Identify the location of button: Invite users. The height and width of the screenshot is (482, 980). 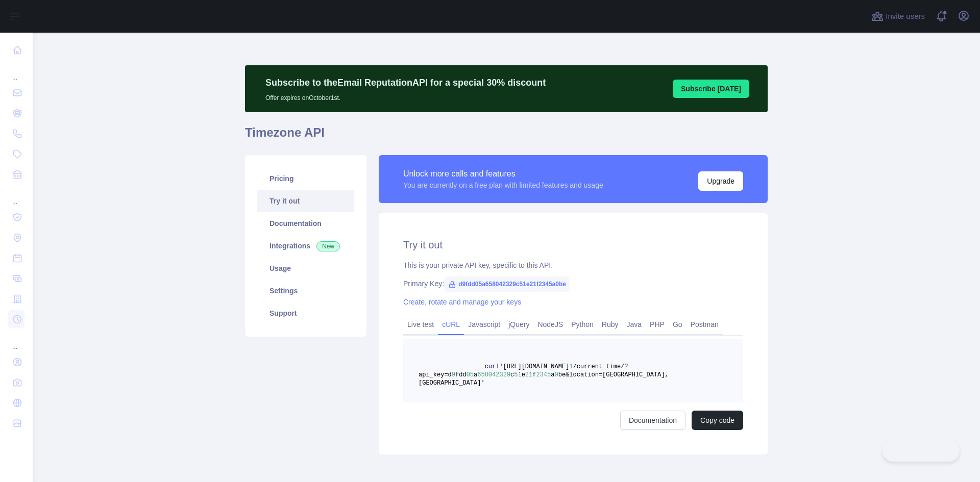
(898, 16).